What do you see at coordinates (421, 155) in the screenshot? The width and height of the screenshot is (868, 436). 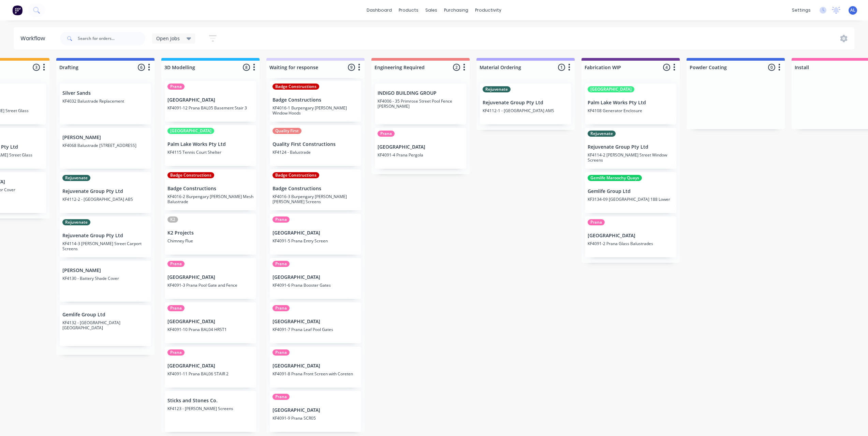 I see `p: KF4091-4 Prana Pergola` at bounding box center [421, 155].